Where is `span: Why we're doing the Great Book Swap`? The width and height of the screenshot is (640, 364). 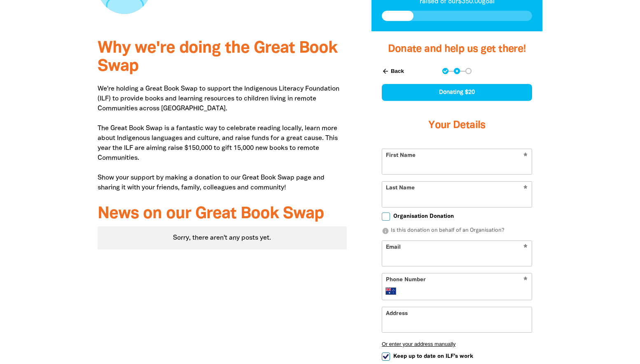 span: Why we're doing the Great Book Swap is located at coordinates (218, 57).